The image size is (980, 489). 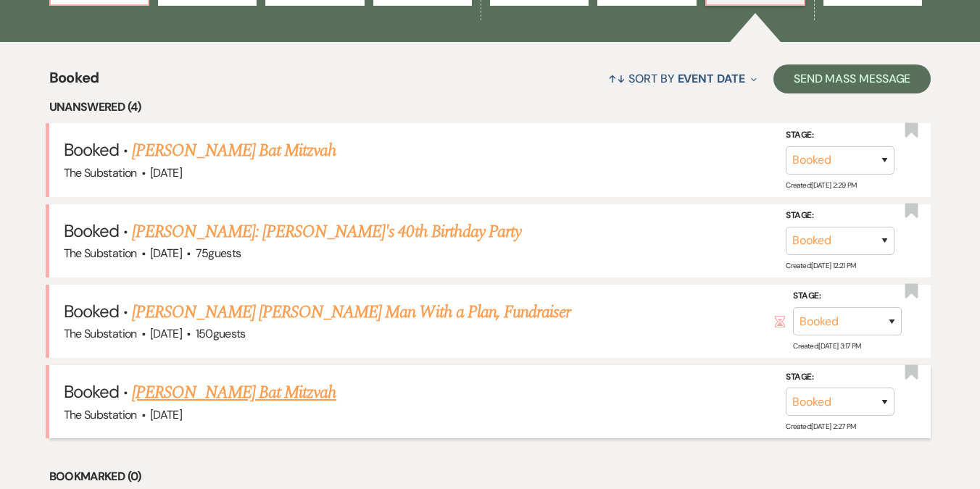 I want to click on span: 150 guests, so click(x=220, y=334).